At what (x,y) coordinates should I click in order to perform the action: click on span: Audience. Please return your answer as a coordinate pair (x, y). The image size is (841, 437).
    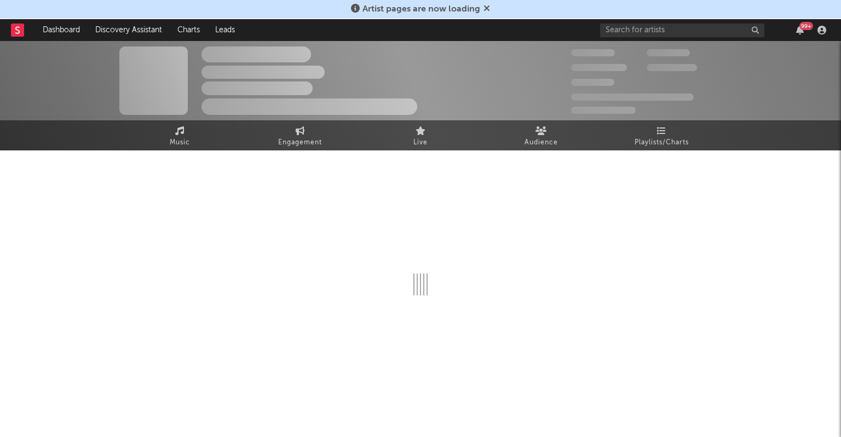
    Looking at the image, I should click on (541, 143).